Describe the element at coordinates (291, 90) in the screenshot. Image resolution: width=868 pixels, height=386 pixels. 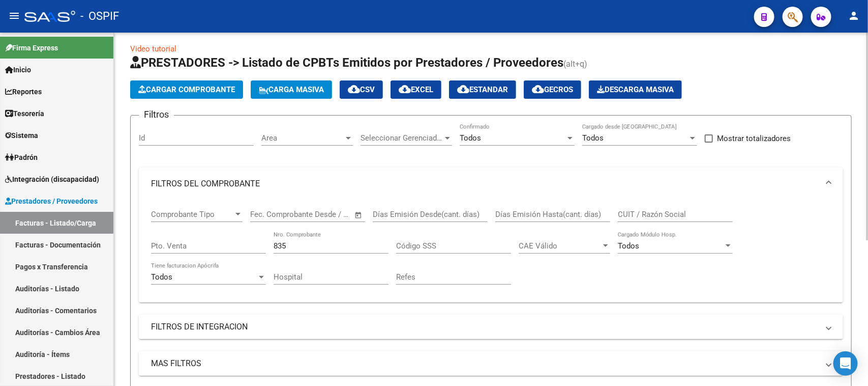
I see `button: Carga Masiva` at that location.